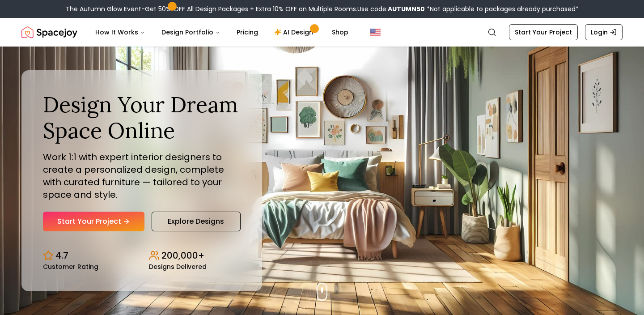 This screenshot has width=644, height=315. I want to click on a: AI Design, so click(295, 32).